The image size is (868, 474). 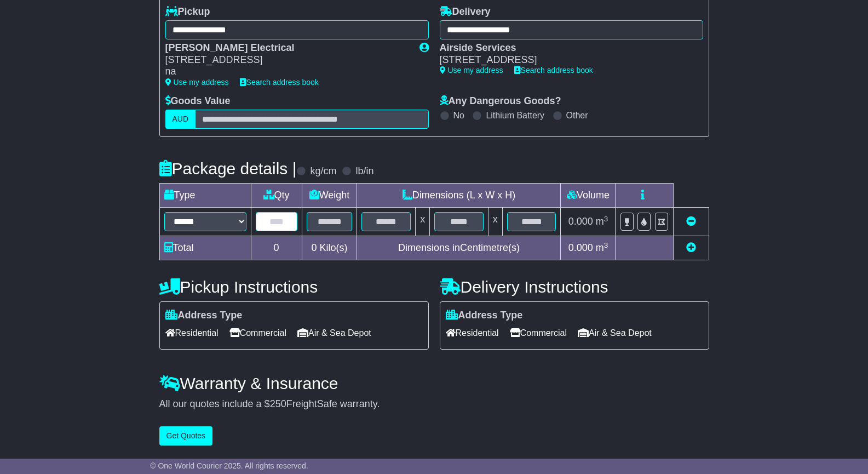 I want to click on label: Other, so click(x=577, y=115).